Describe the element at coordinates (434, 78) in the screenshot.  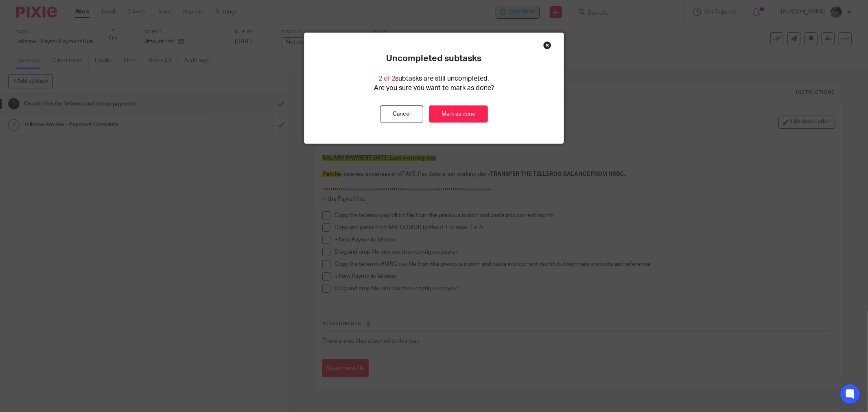
I see `p: subtasks are still uncompleted.` at that location.